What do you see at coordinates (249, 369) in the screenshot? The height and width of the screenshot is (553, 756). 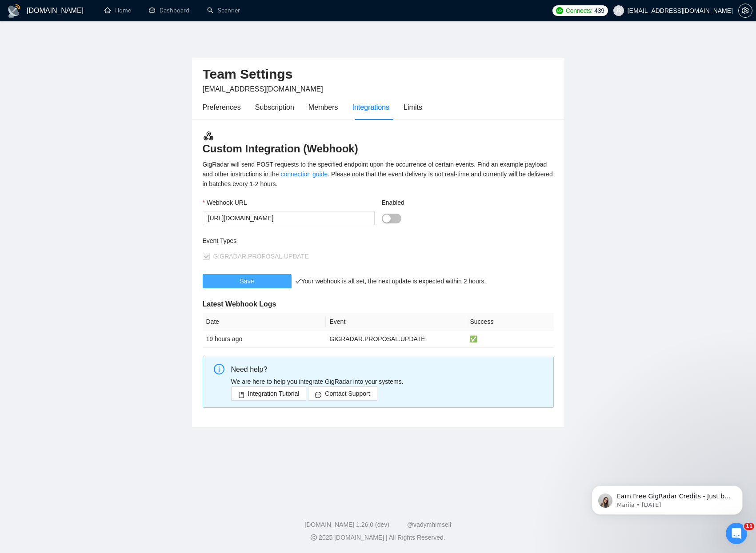 I see `span: Need help?` at bounding box center [249, 369].